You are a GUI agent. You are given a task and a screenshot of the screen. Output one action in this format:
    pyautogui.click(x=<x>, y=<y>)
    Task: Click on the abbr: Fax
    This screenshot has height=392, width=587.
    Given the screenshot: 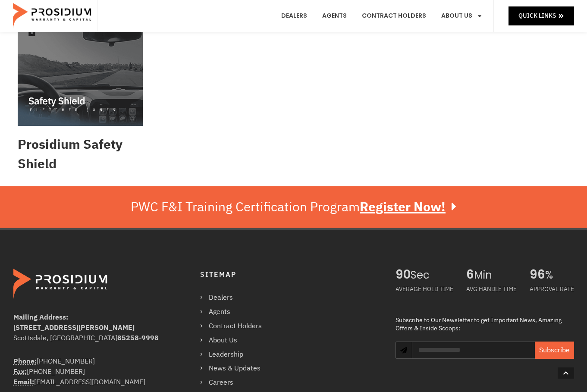 What is the action you would take?
    pyautogui.click(x=20, y=371)
    